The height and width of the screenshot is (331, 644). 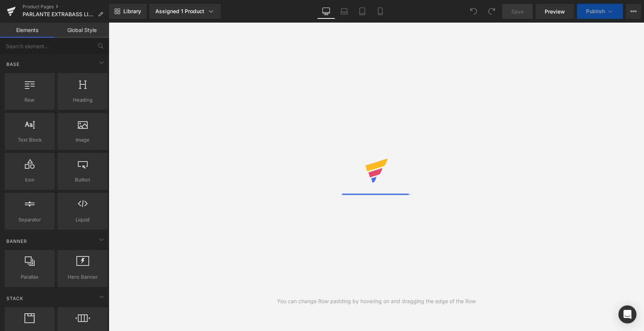 I want to click on span: Row, so click(x=29, y=100).